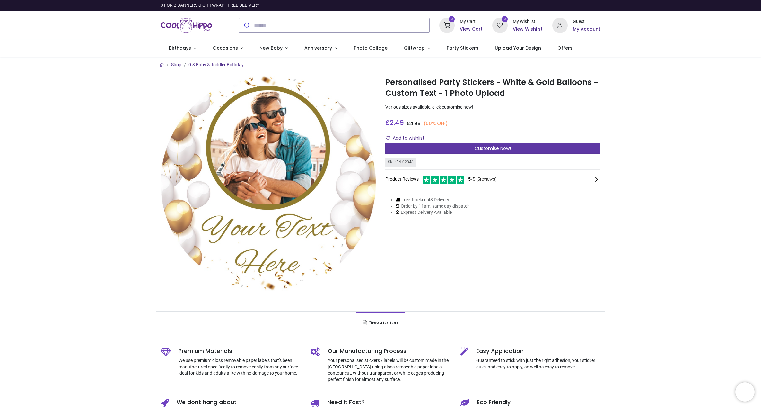  Describe the element at coordinates (397, 122) in the screenshot. I see `span: 2.49` at that location.